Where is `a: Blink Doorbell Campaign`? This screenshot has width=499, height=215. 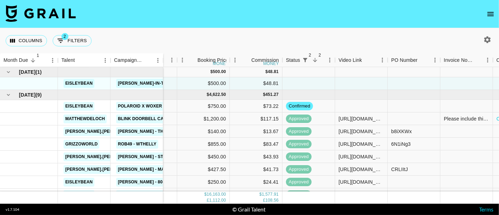
a: Blink Doorbell Campaign is located at coordinates (149, 119).